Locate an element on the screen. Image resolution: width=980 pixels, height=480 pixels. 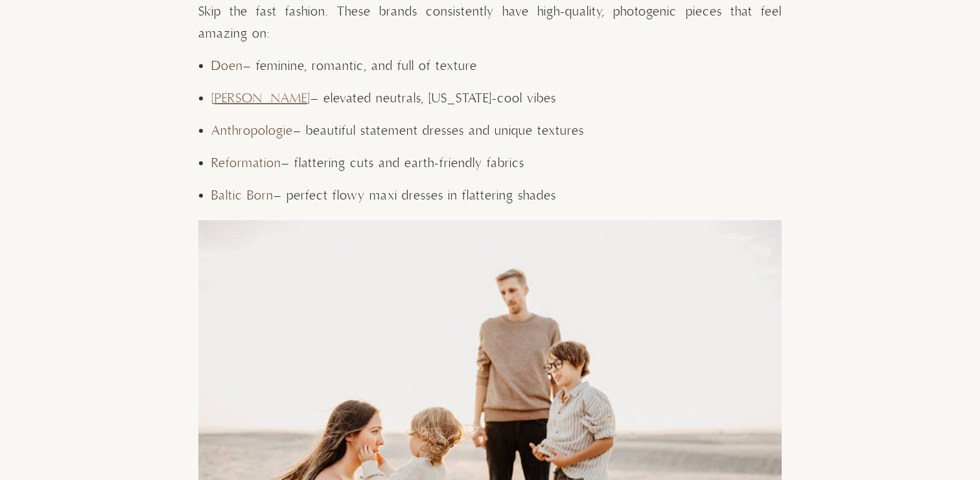
p: – beautiful statement dresses and unique textures is located at coordinates (496, 132).